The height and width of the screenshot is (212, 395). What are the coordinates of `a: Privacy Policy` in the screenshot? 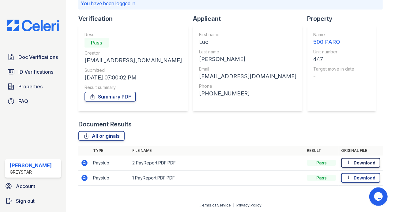 It's located at (249, 205).